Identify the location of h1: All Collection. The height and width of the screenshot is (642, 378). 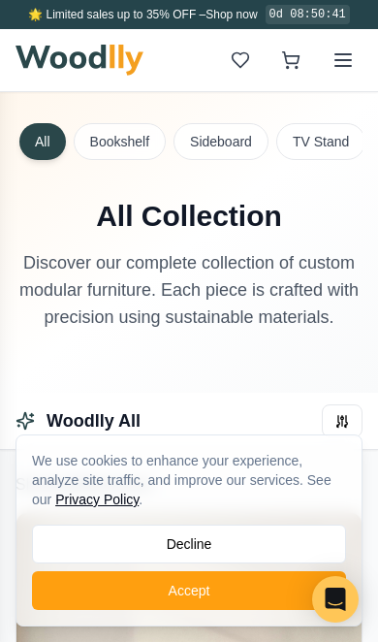
(189, 216).